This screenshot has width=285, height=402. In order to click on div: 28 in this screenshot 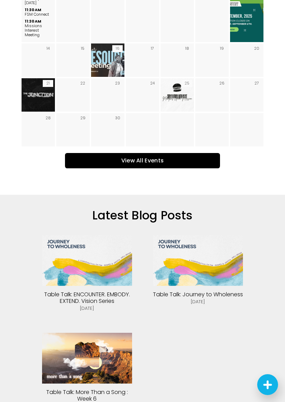, I will do `click(48, 118)`.